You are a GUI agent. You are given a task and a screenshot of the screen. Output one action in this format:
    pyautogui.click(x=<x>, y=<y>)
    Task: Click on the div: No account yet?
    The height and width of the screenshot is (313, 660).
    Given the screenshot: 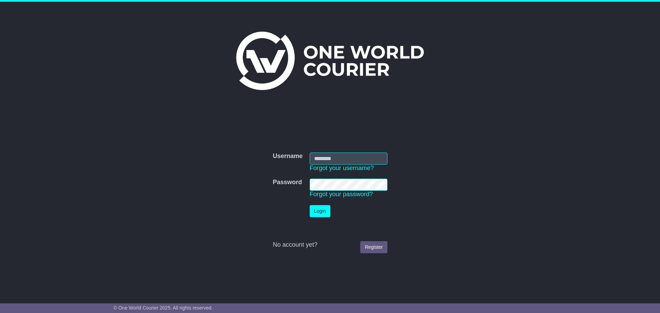 What is the action you would take?
    pyautogui.click(x=330, y=245)
    